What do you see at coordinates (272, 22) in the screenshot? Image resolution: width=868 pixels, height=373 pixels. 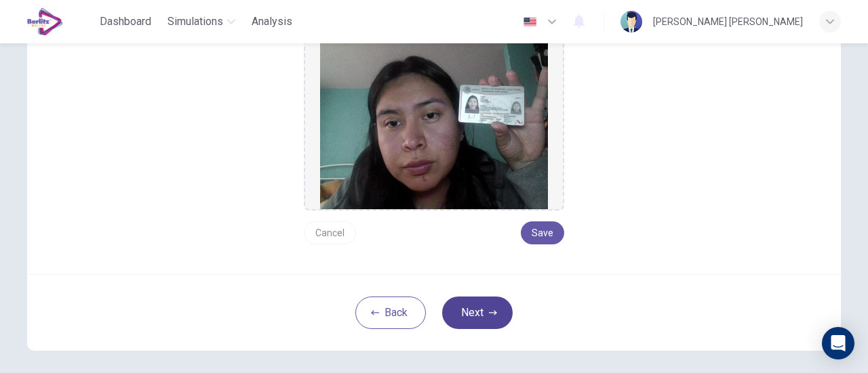 I see `button: Analysis` at bounding box center [272, 22].